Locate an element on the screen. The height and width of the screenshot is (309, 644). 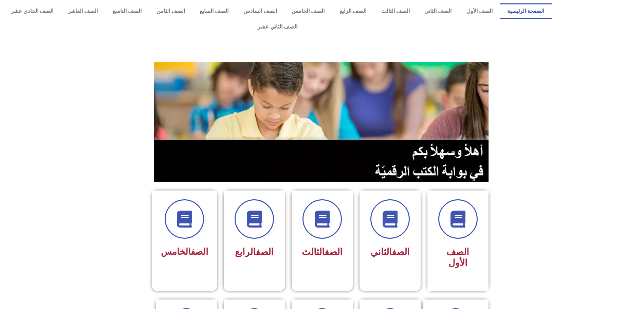
a: الصفحة الرئيسية is located at coordinates (526, 11).